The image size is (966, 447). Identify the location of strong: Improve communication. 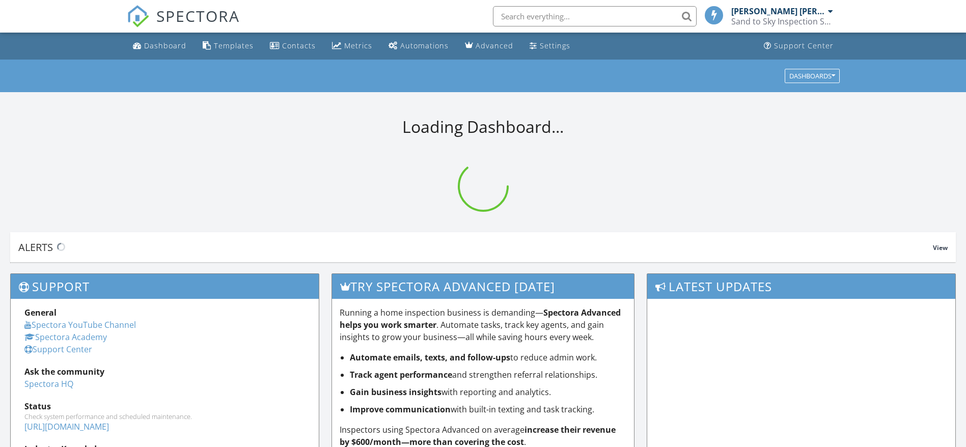
(400, 409).